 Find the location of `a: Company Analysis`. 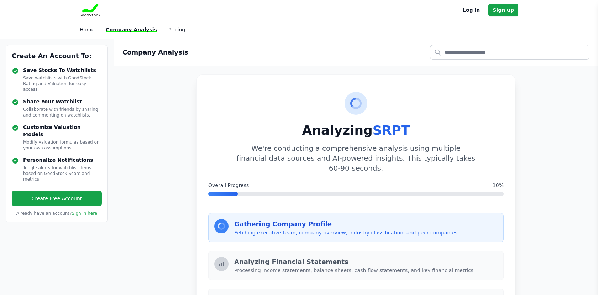

a: Company Analysis is located at coordinates (131, 30).